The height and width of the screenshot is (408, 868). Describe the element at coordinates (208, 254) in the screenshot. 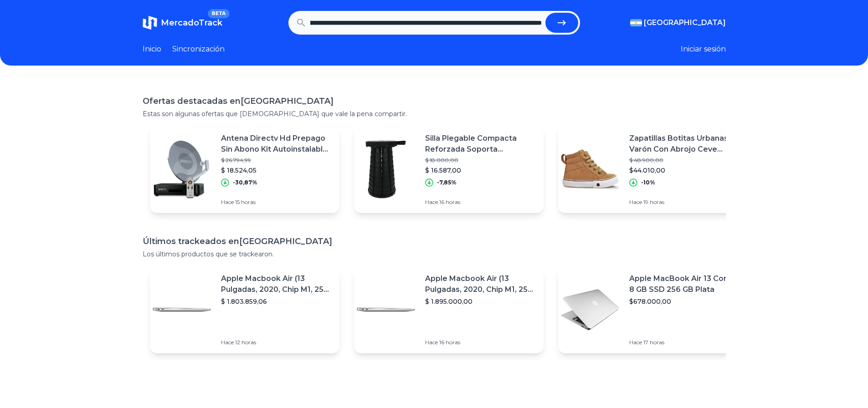

I see `font: Los últimos productos que se trackearon.` at that location.